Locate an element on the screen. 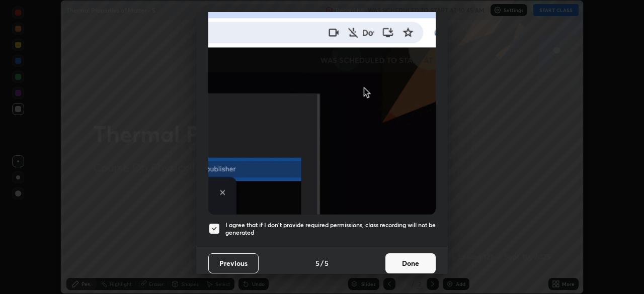  button: Done is located at coordinates (411, 263).